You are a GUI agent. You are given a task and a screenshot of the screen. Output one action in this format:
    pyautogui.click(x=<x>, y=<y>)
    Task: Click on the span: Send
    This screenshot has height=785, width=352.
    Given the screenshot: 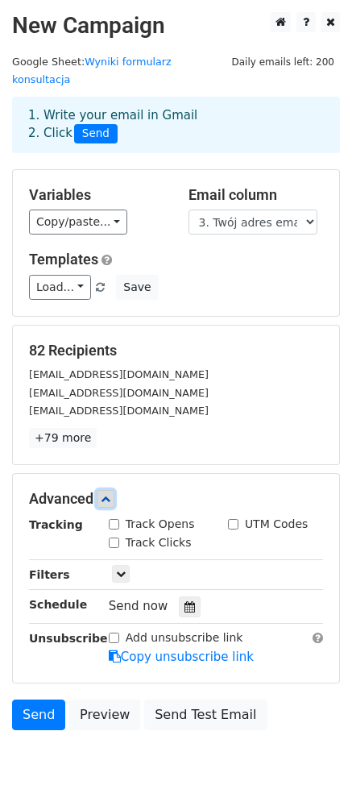 What is the action you would take?
    pyautogui.click(x=96, y=134)
    